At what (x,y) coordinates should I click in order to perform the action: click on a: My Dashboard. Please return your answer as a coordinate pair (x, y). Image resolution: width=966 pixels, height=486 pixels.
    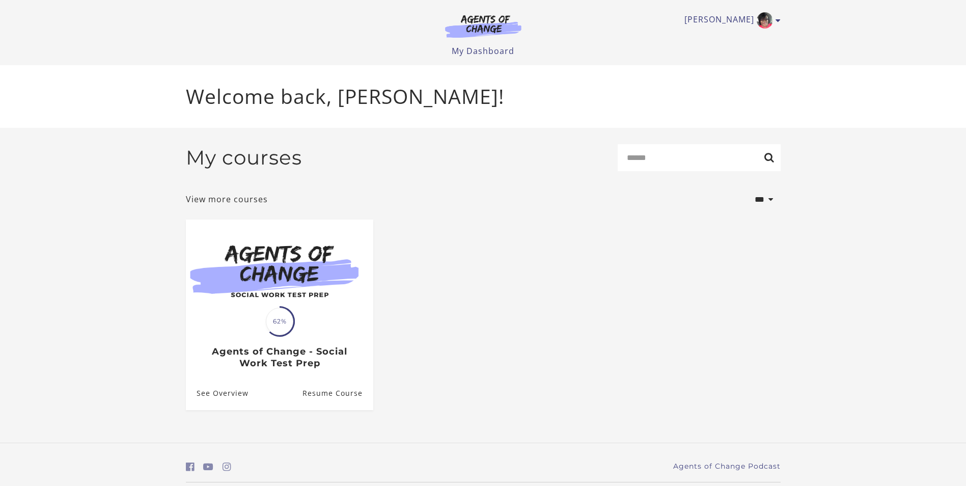
    Looking at the image, I should click on (483, 51).